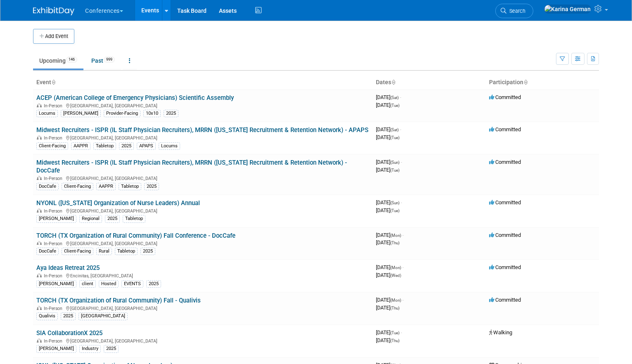  Describe the element at coordinates (516, 11) in the screenshot. I see `span: Search` at that location.